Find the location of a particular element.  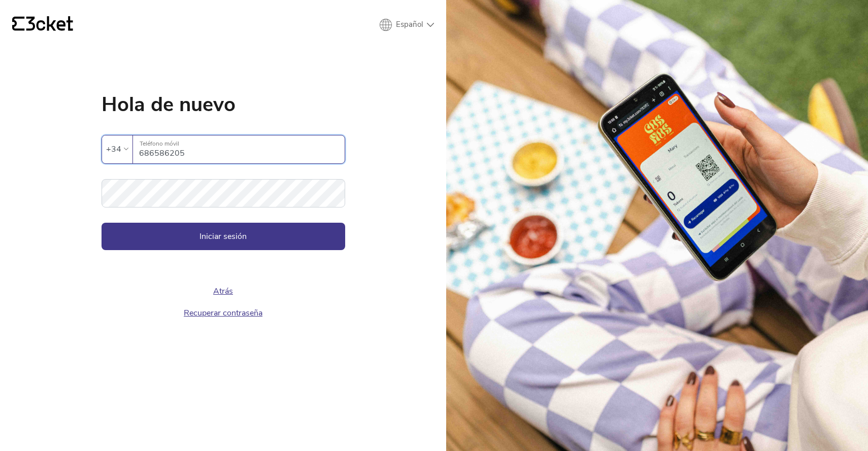

input: Teléfono móvil is located at coordinates (241, 149).